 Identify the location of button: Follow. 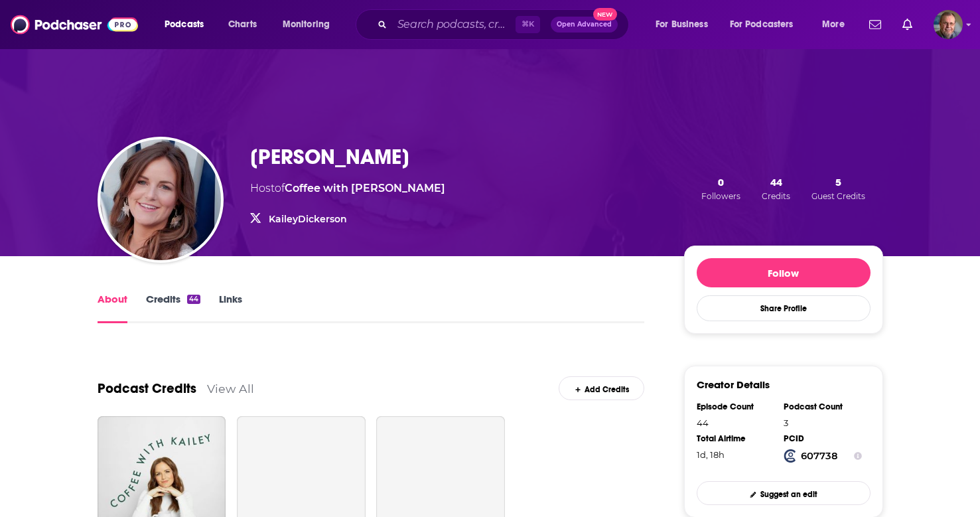
(783, 273).